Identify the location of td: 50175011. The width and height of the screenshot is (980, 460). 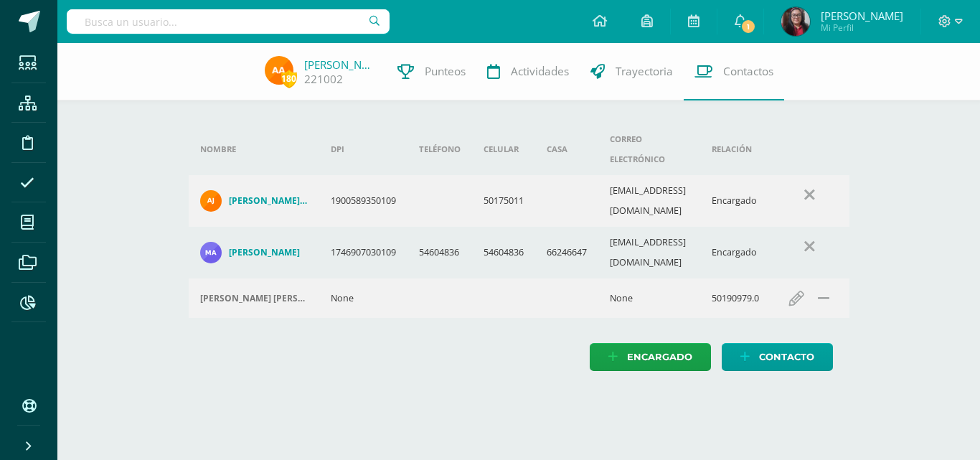
(504, 201).